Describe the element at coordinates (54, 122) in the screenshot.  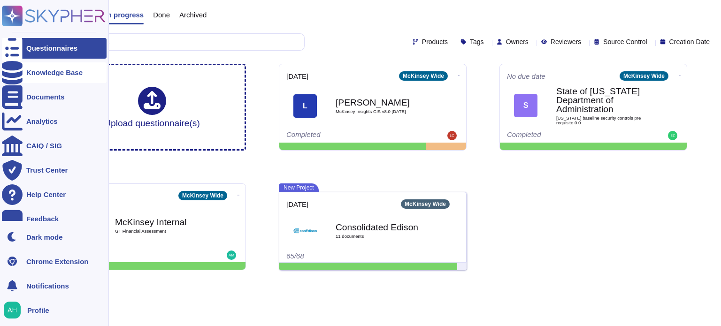
I see `a: Analytics` at that location.